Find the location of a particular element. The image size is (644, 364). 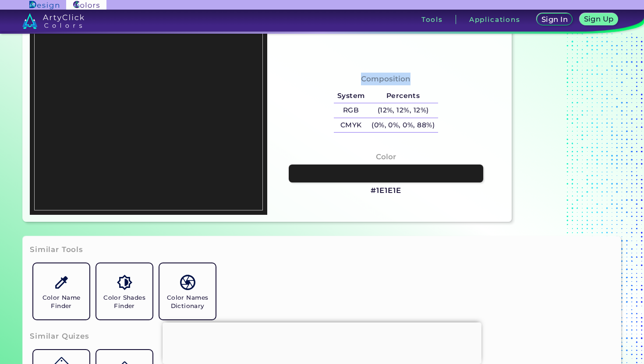

h3: Similar Tools is located at coordinates (57, 250).